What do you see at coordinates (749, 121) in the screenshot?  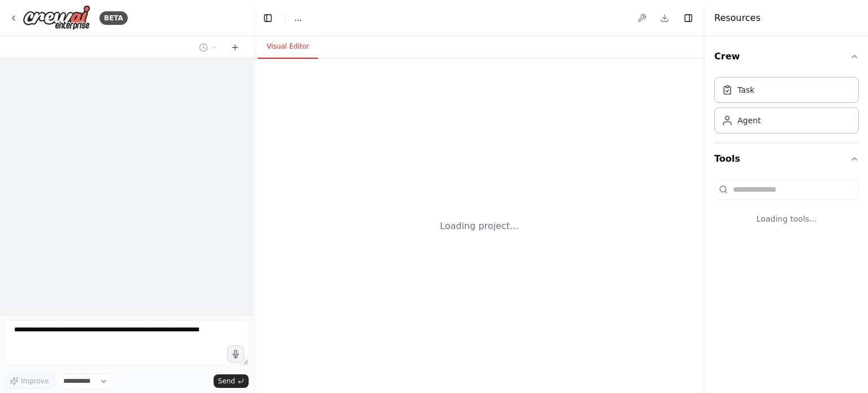 I see `div: Agent` at bounding box center [749, 121].